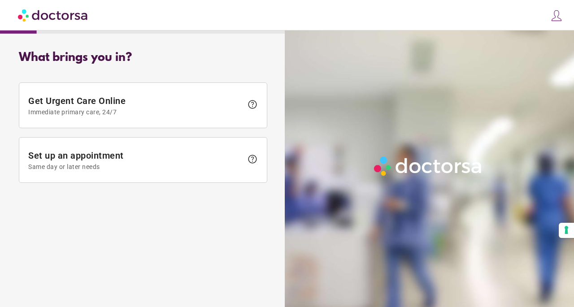 This screenshot has width=574, height=307. What do you see at coordinates (135, 160) in the screenshot?
I see `span: Set up an appointment` at bounding box center [135, 160].